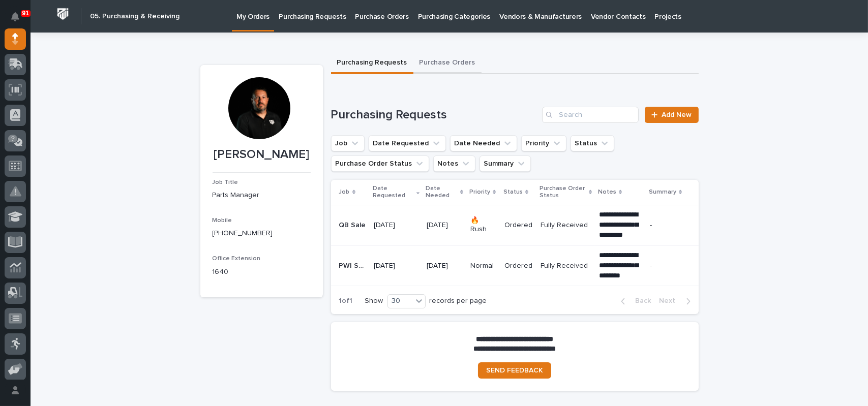  I want to click on img: Workspace Logo, so click(62, 14).